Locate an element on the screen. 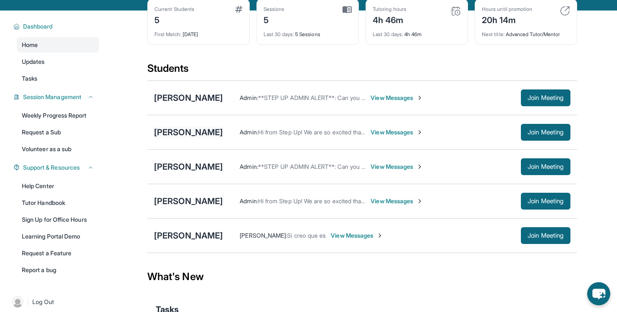 Image resolution: width=617 pixels, height=312 pixels. a: Tasks is located at coordinates (58, 78).